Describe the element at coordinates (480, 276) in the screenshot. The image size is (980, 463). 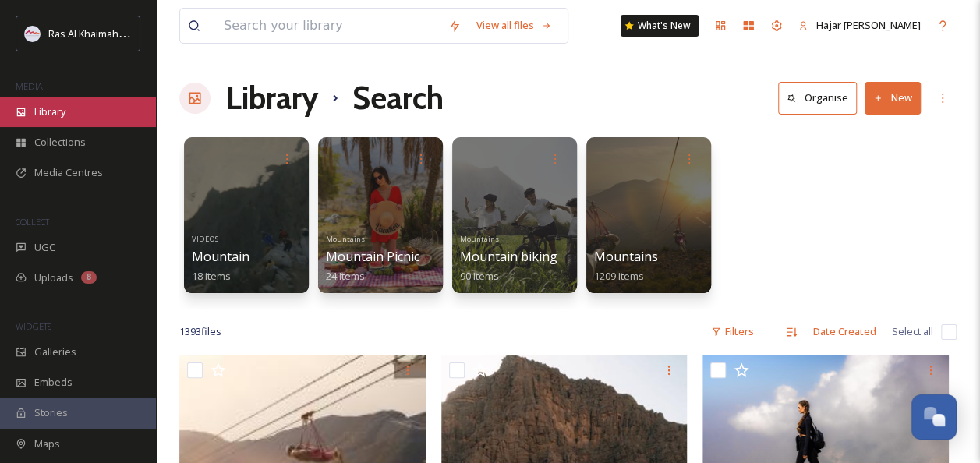
I see `span: 90 items` at that location.